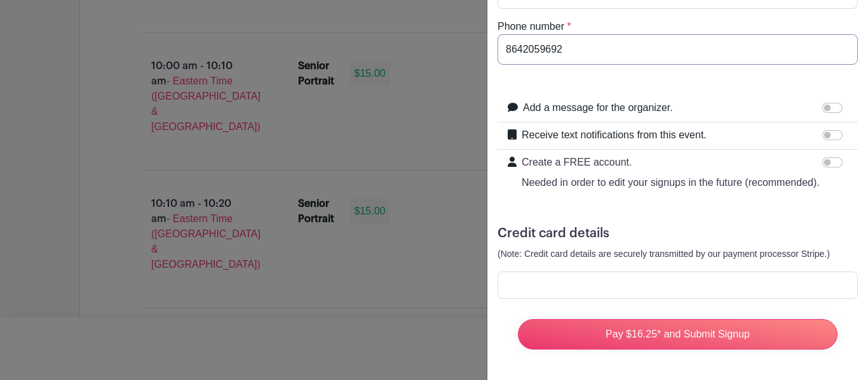  I want to click on h5: Credit card details, so click(678, 233).